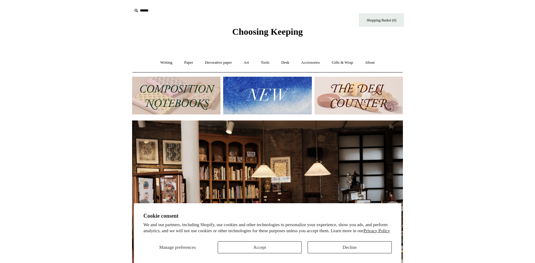  Describe the element at coordinates (350, 247) in the screenshot. I see `button: Decline` at that location.